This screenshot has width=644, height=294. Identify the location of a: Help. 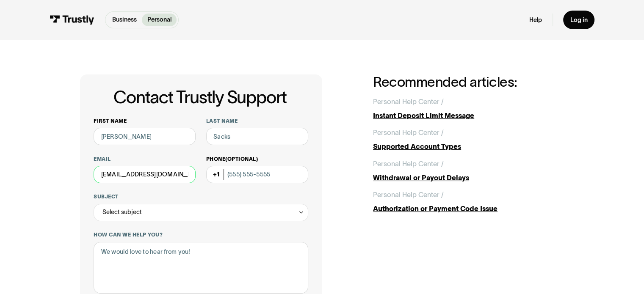
(536, 20).